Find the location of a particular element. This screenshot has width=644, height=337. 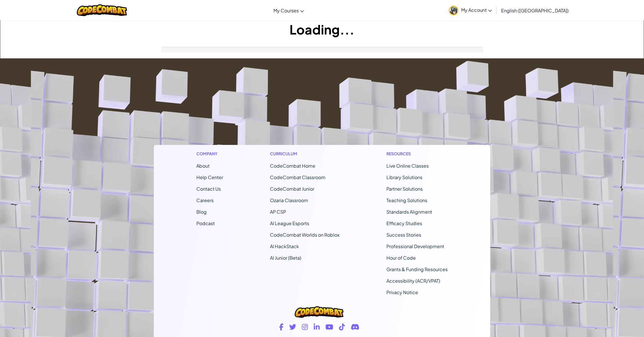

a: About is located at coordinates (203, 165).